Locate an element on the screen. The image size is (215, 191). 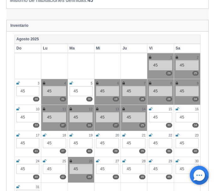
small: 31 is located at coordinates (37, 187).